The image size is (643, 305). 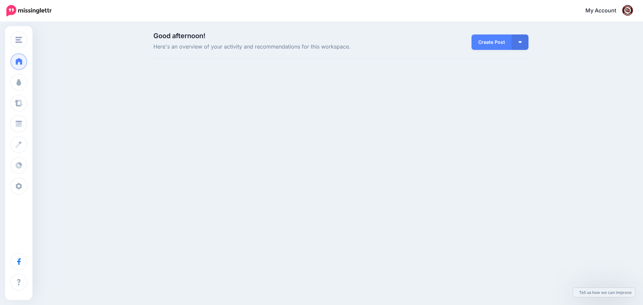 I want to click on img: Missinglettr, so click(x=29, y=11).